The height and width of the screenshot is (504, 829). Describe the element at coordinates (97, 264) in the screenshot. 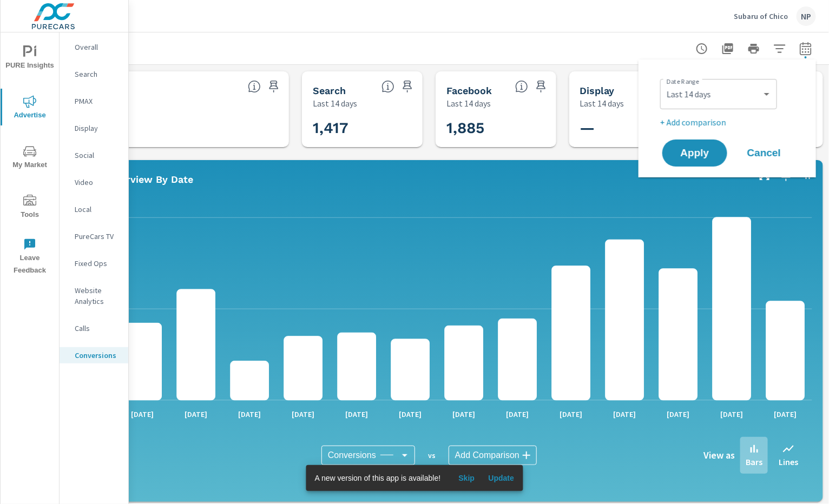

I see `p: Fixed Ops` at that location.